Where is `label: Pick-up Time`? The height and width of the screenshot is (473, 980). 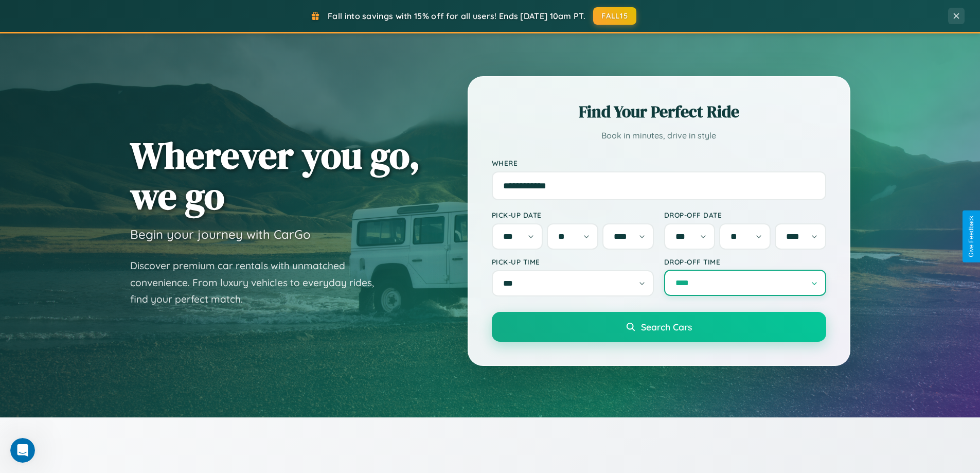
label: Pick-up Time is located at coordinates (573, 262).